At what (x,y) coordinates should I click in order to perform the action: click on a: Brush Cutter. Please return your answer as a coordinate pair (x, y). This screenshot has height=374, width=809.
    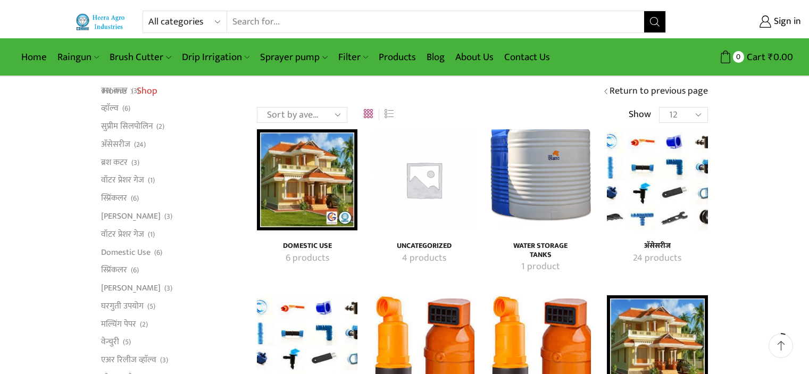
    Looking at the image, I should click on (140, 57).